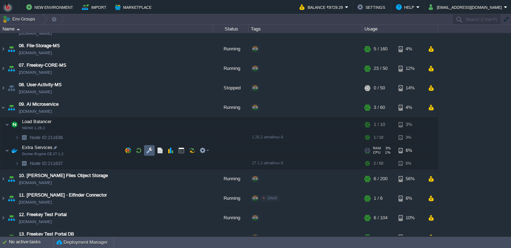  What do you see at coordinates (39, 46) in the screenshot?
I see `span: 06. File-Storage-MS` at bounding box center [39, 46].